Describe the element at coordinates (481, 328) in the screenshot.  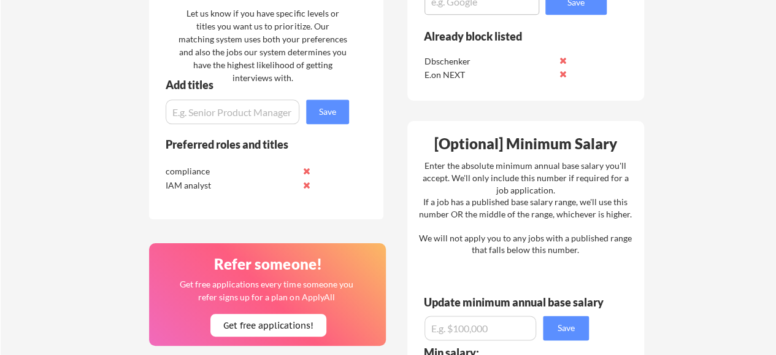
I see `input: E.g. $100,000` at that location.